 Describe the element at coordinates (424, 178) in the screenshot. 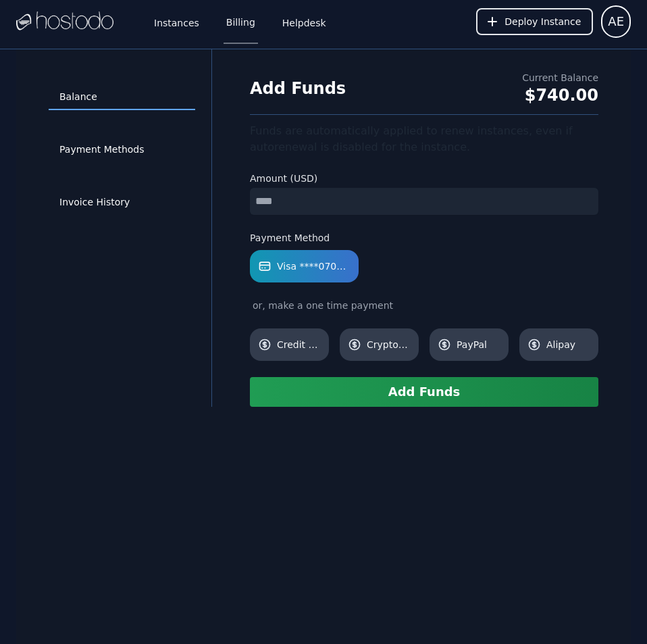

I see `label: Amount (USD)` at that location.